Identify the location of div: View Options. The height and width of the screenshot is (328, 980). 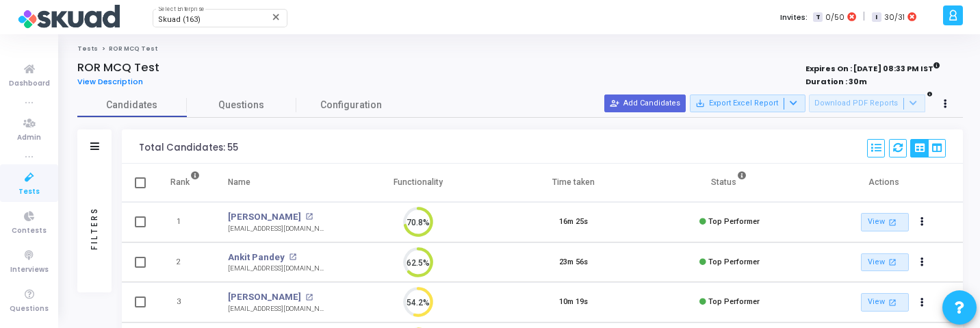
(928, 148).